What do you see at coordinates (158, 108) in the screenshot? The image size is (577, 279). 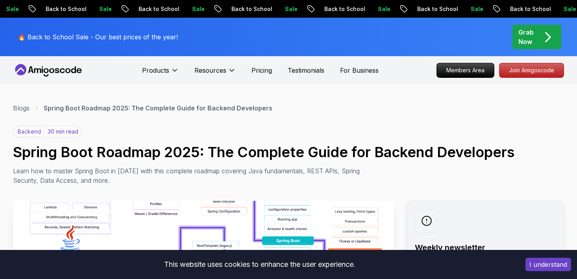 I see `p: Spring Boot Roadmap 2025: The Complete Guide for Backend Developers` at bounding box center [158, 108].